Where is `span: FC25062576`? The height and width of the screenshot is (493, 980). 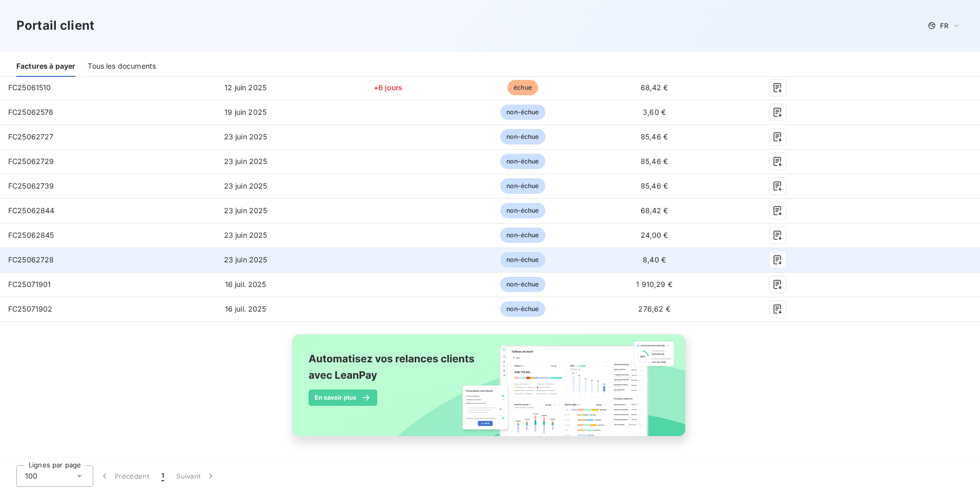
span: FC25062576 is located at coordinates (31, 112).